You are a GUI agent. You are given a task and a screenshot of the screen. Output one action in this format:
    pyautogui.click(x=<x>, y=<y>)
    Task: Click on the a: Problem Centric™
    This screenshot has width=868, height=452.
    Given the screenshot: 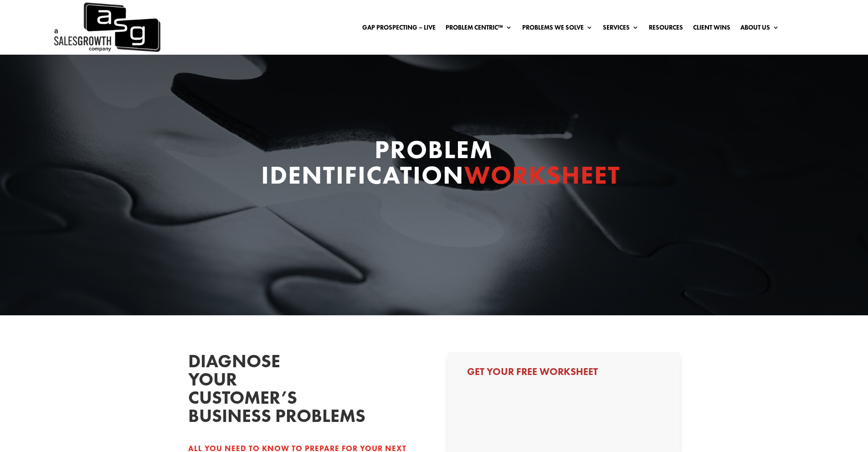 What is the action you would take?
    pyautogui.click(x=479, y=29)
    